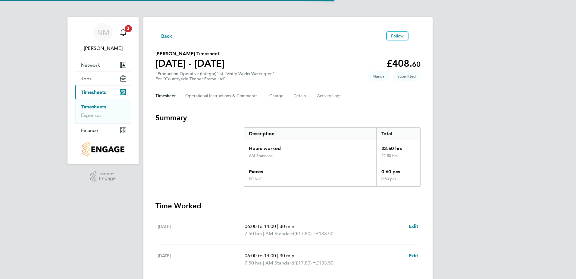  I want to click on span: Timesheets, so click(93, 92).